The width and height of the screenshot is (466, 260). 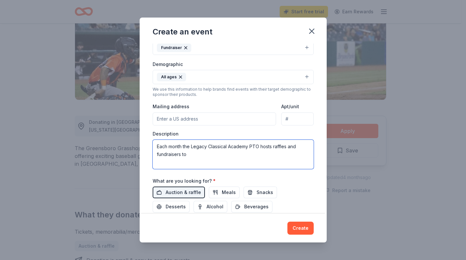 What do you see at coordinates (300, 228) in the screenshot?
I see `button: Create` at bounding box center [300, 228].